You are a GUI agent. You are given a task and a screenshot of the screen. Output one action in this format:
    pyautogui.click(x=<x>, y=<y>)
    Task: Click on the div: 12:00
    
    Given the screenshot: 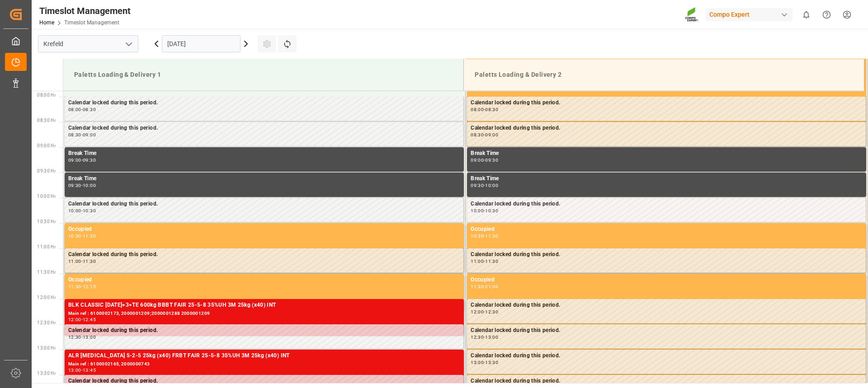 What is the action you would take?
    pyautogui.click(x=75, y=319)
    